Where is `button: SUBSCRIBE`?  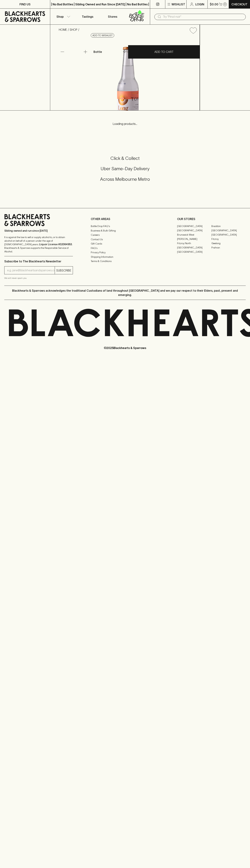 button: SUBSCRIBE is located at coordinates (64, 270).